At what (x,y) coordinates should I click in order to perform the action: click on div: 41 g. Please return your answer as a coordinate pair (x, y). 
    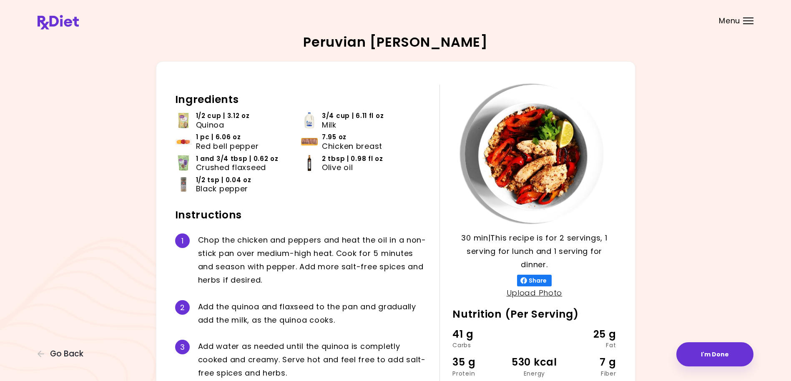
    Looking at the image, I should click on (480, 335).